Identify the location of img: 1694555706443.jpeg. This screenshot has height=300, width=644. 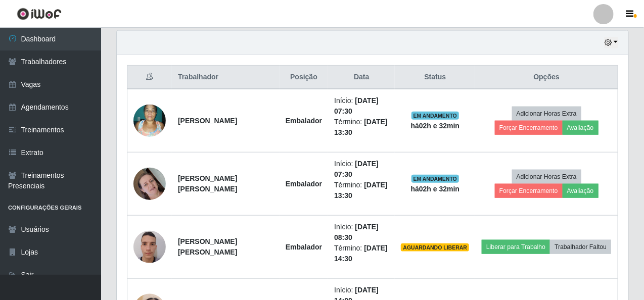
(149, 184).